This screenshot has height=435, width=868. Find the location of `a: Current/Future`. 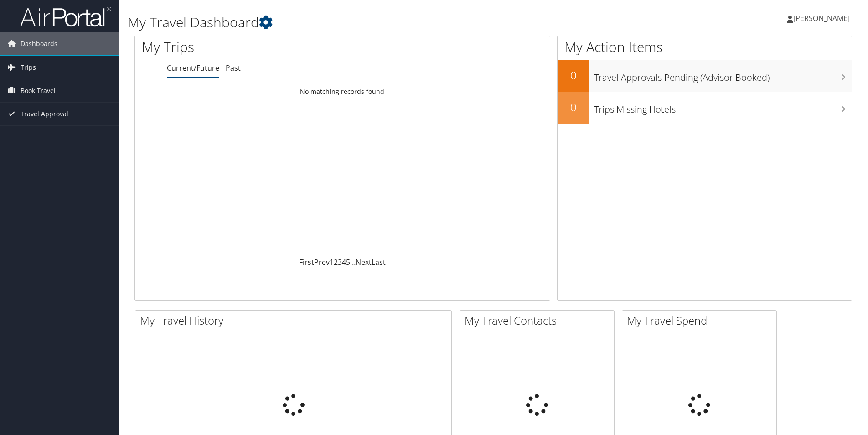

a: Current/Future is located at coordinates (193, 68).